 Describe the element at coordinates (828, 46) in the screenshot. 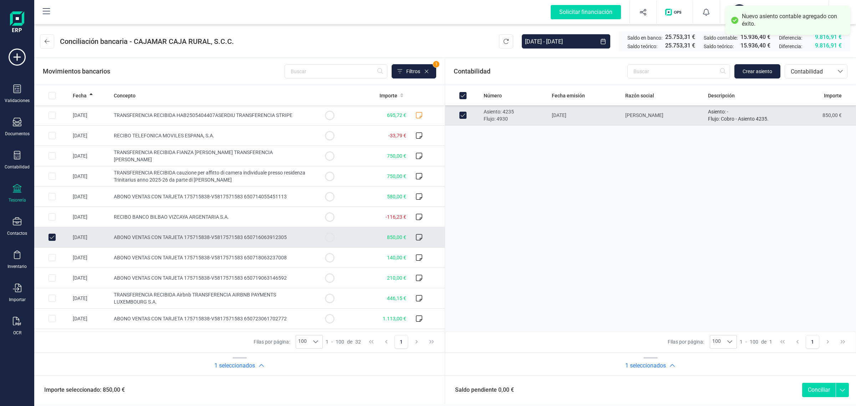

I see `span: 9.816,91 €` at that location.